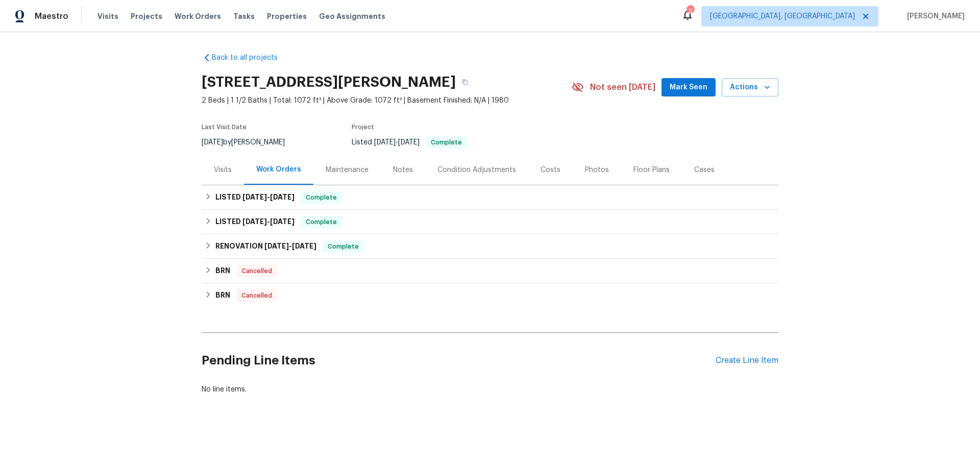 Image resolution: width=980 pixels, height=465 pixels. I want to click on div: Visits, so click(223, 170).